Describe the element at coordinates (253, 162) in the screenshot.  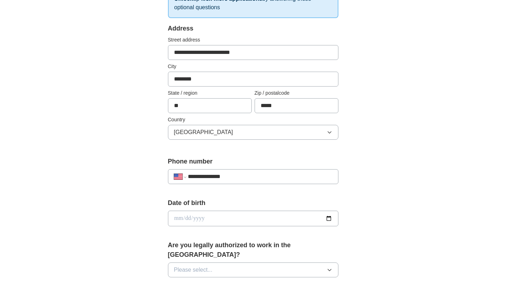
I see `label: Phone number` at that location.